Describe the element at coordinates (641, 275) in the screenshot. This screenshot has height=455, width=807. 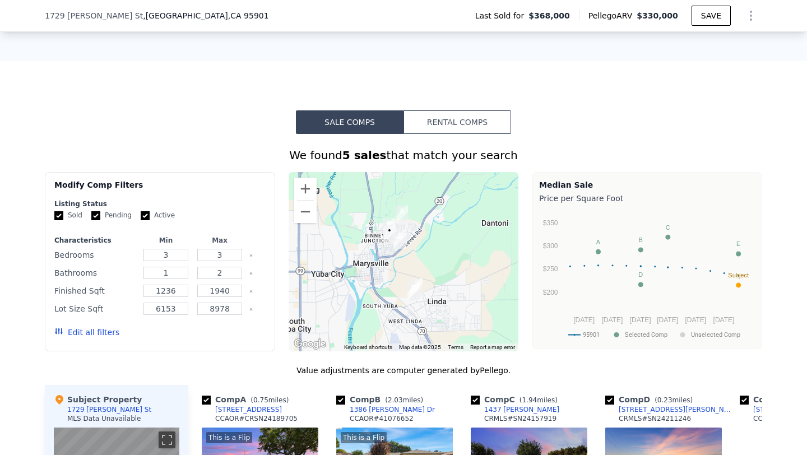
I see `text: D` at that location.